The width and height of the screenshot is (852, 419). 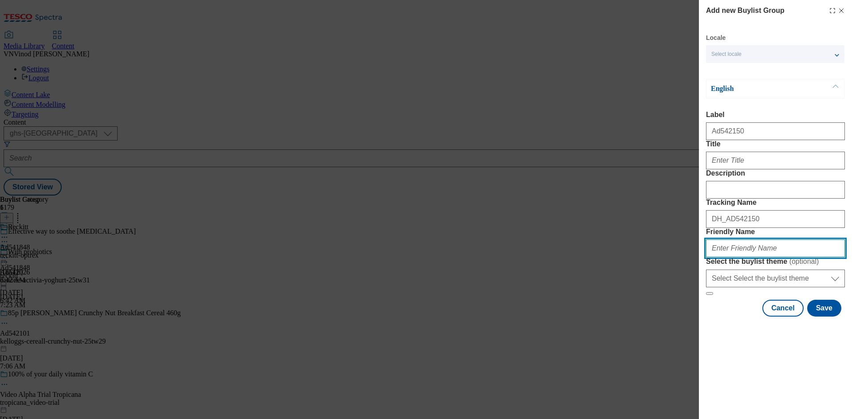 I want to click on input: Enter Label, so click(x=775, y=131).